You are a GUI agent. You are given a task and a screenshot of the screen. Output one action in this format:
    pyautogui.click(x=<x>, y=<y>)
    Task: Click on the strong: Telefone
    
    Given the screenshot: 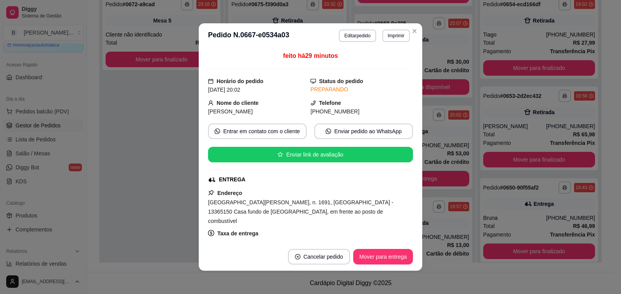 What is the action you would take?
    pyautogui.click(x=330, y=103)
    